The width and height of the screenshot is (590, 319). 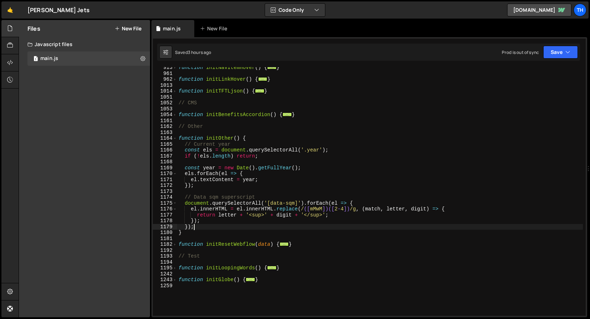 I want to click on div: 1162, so click(x=165, y=126).